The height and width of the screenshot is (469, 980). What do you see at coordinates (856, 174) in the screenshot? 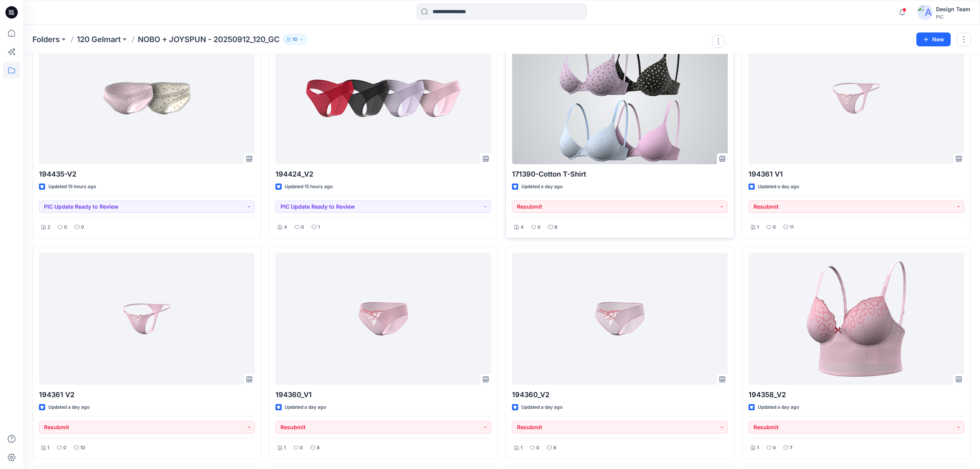
I see `p: 194361 V1` at bounding box center [856, 174].